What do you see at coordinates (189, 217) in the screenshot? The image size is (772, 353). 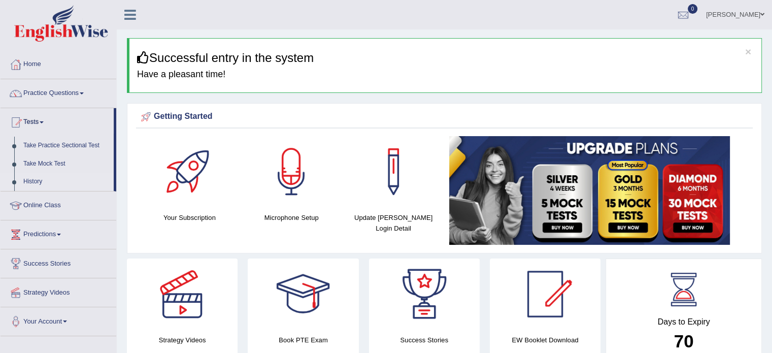 I see `h4: Your Subscription` at bounding box center [189, 217].